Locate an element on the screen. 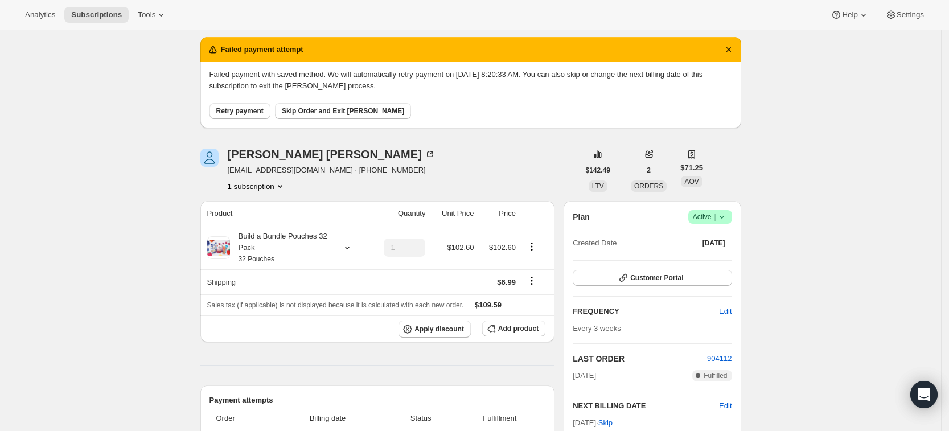  span: Skip is located at coordinates (605, 423).